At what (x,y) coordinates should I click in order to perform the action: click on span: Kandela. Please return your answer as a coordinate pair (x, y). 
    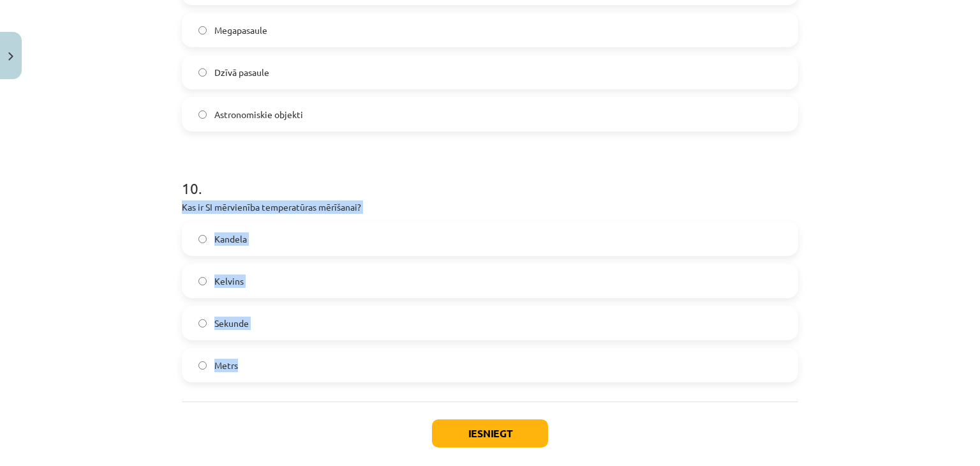
    Looking at the image, I should click on (231, 239).